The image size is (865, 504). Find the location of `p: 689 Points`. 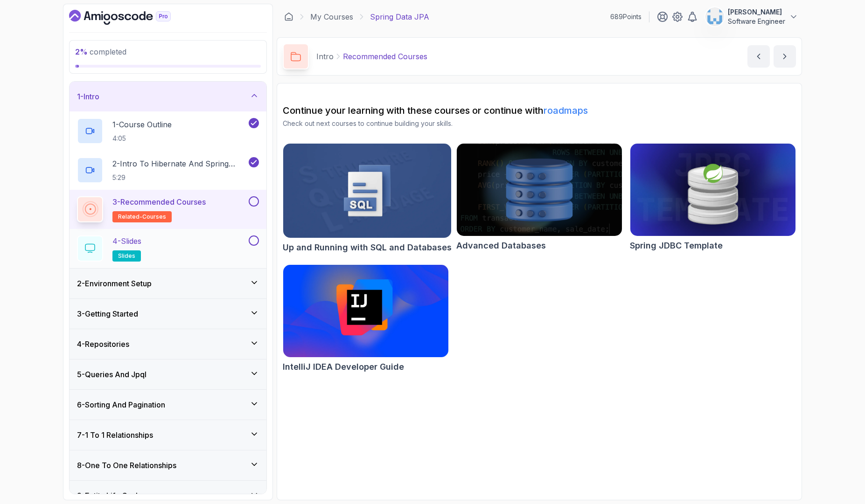

p: 689 Points is located at coordinates (625, 17).